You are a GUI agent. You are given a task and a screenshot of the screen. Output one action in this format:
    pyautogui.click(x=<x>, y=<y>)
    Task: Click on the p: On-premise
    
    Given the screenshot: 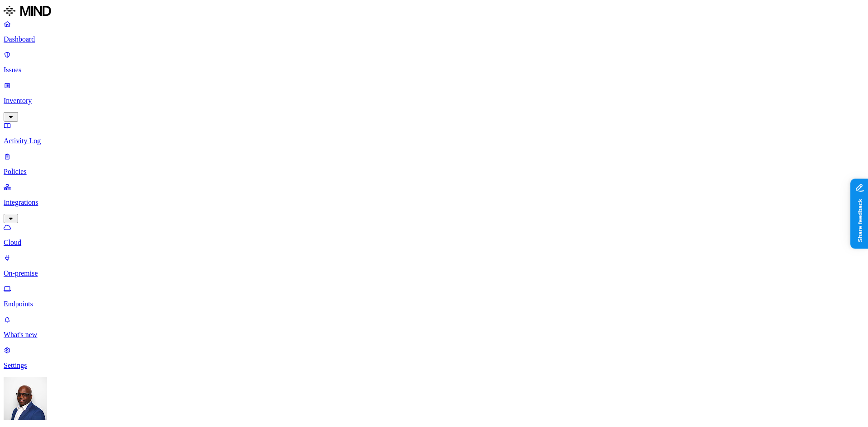 What is the action you would take?
    pyautogui.click(x=434, y=274)
    